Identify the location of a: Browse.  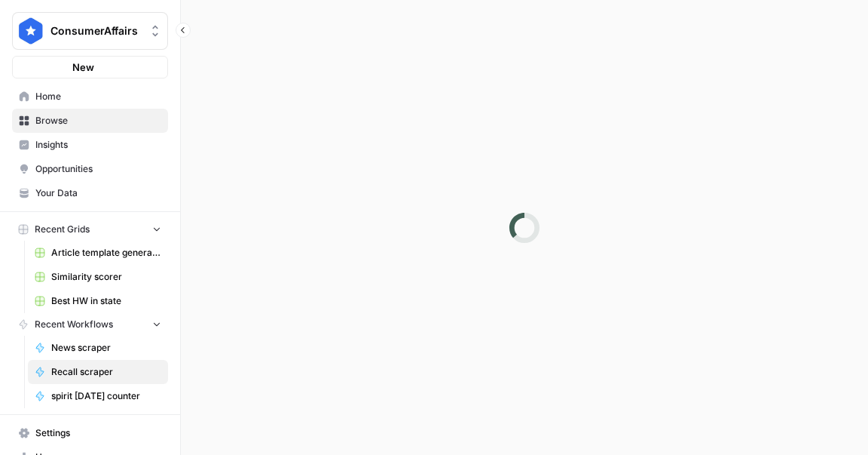
(90, 121).